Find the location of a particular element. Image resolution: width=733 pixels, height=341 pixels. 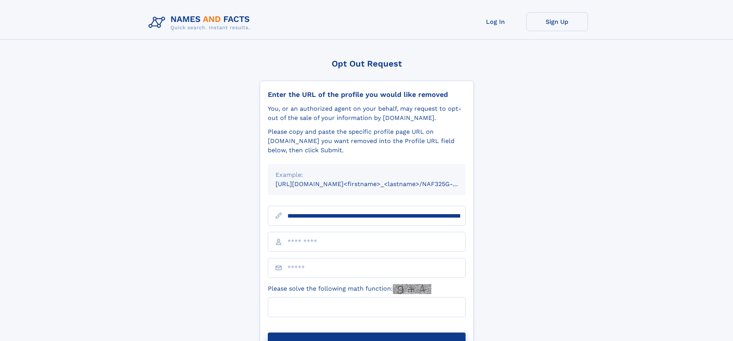

div: Opt Out Request is located at coordinates (367, 63).